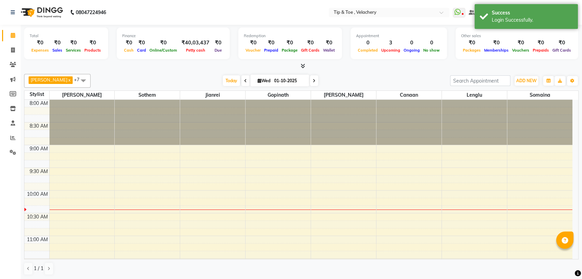  I want to click on span: Ongoing, so click(412, 50).